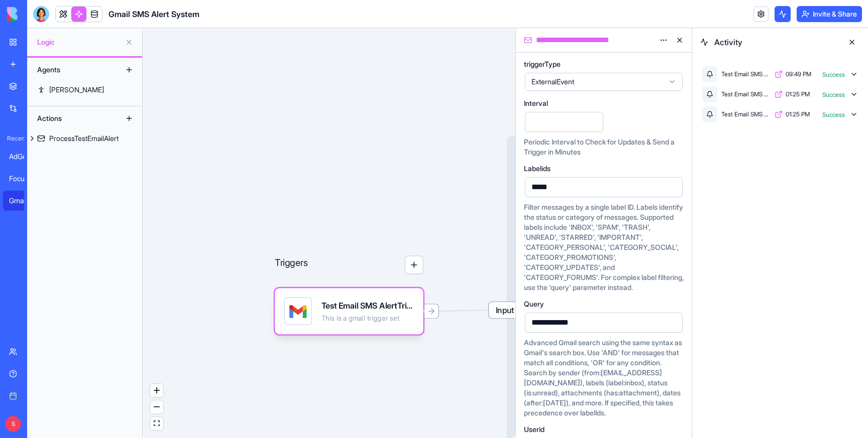 Image resolution: width=868 pixels, height=438 pixels. I want to click on span: Interval, so click(536, 104).